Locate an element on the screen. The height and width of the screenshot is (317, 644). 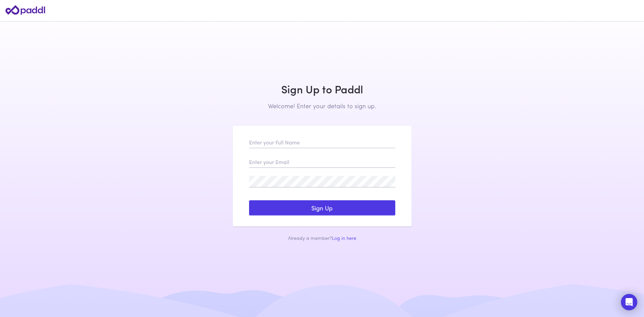
a: Log in here is located at coordinates (344, 238).